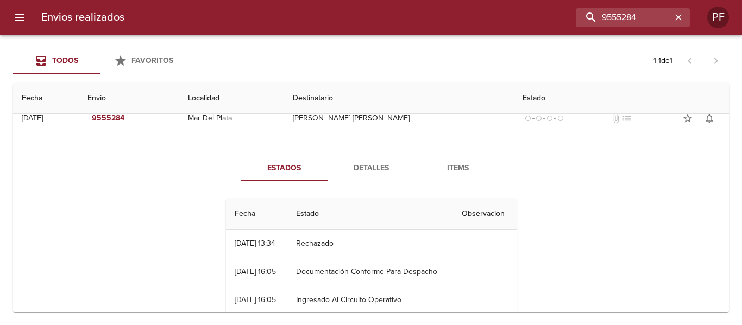 The height and width of the screenshot is (325, 742). Describe the element at coordinates (370, 244) in the screenshot. I see `td: Rechazado` at that location.